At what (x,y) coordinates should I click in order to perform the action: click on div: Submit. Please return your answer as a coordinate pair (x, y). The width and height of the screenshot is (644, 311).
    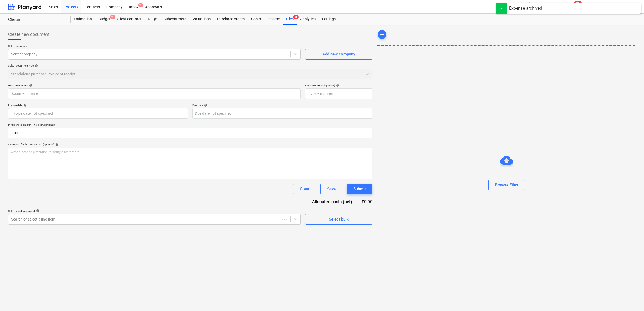
    Looking at the image, I should click on (359, 189).